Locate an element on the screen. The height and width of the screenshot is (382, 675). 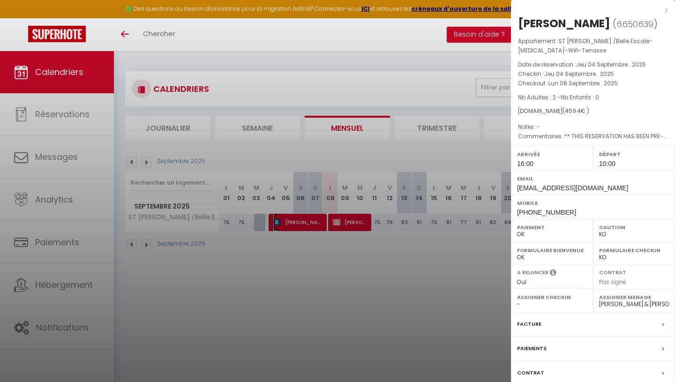
label: Départ is located at coordinates (634, 154).